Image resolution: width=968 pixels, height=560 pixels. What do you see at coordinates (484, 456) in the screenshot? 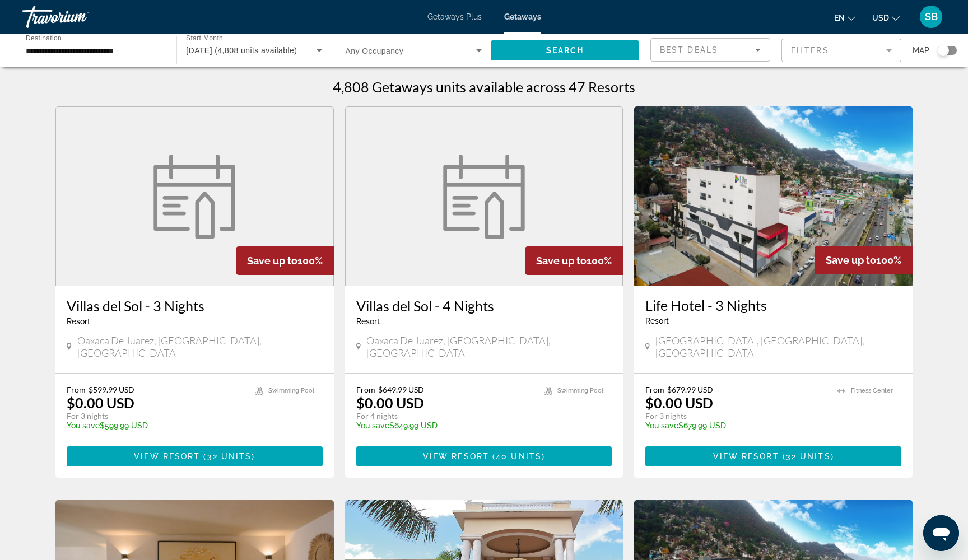
I see `button: View Resort(40 units)` at bounding box center [484, 456].